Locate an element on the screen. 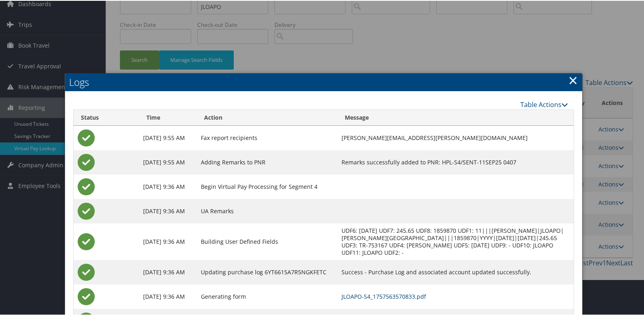 Image resolution: width=644 pixels, height=315 pixels. th: Action: activate to sort column ascending is located at coordinates (267, 117).